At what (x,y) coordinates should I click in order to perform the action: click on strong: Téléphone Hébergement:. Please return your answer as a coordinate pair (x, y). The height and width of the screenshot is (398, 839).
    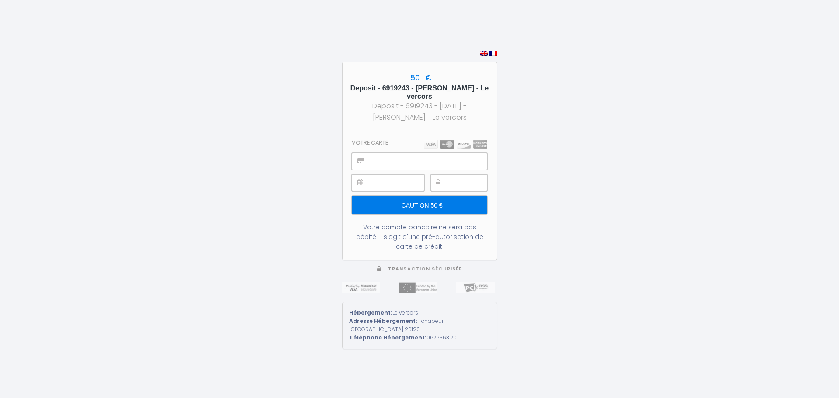
    Looking at the image, I should click on (387, 337).